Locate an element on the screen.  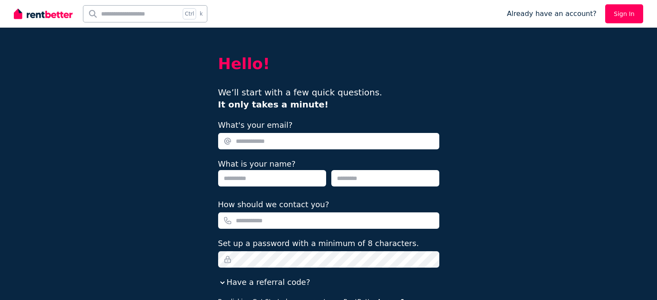
span: We’ll start with a few quick questions. is located at coordinates (300, 98).